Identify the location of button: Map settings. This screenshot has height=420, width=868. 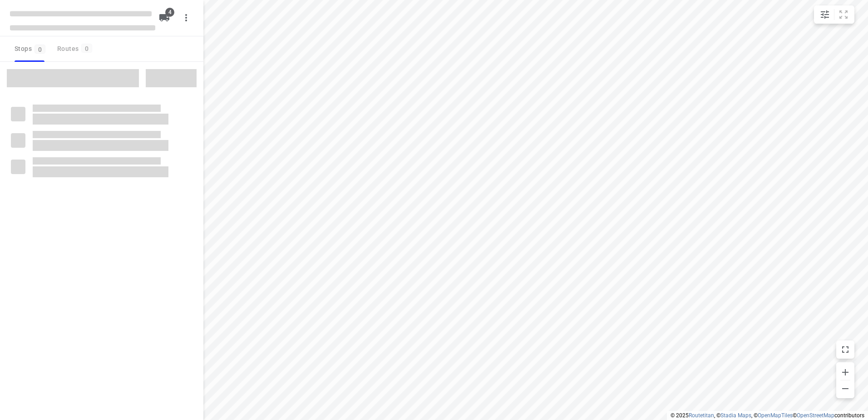
(824, 15).